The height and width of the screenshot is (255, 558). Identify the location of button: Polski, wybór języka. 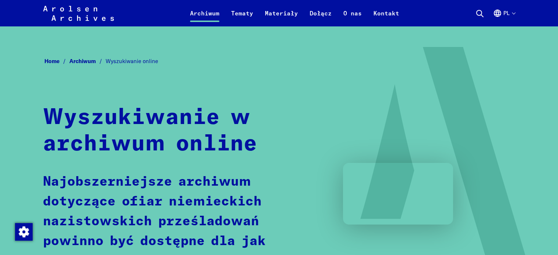
(504, 18).